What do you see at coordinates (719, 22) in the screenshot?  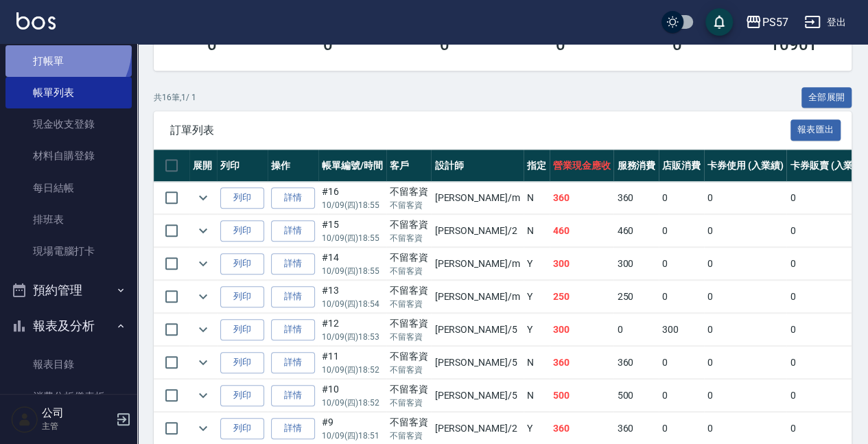 I see `button: save` at bounding box center [719, 22].